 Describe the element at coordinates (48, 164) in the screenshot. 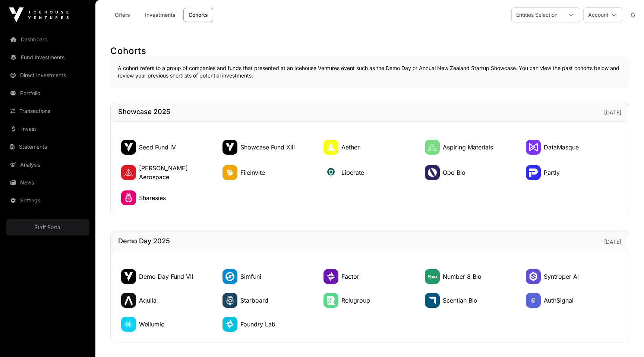

I see `a: Analysis` at that location.